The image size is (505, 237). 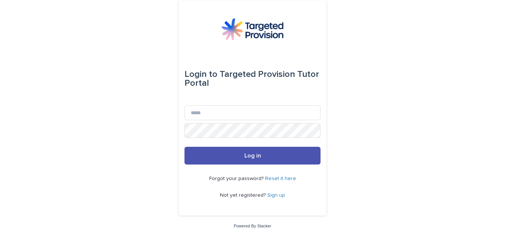 I want to click on button: Log in, so click(x=252, y=156).